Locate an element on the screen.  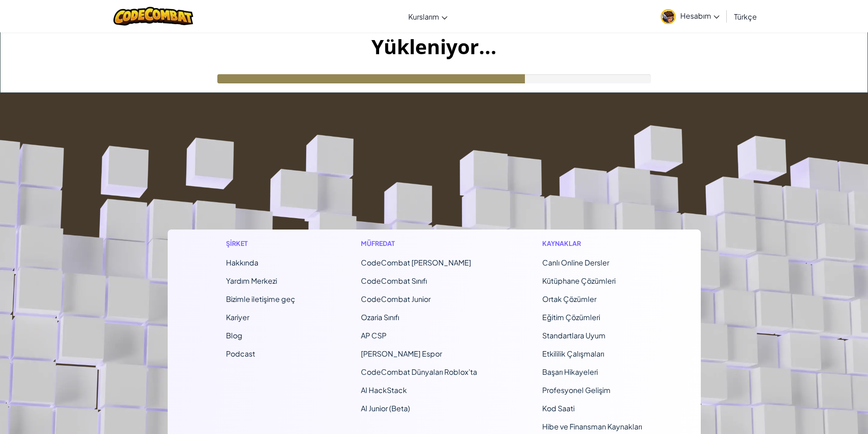
img: CodeCombat logo is located at coordinates (153, 16).